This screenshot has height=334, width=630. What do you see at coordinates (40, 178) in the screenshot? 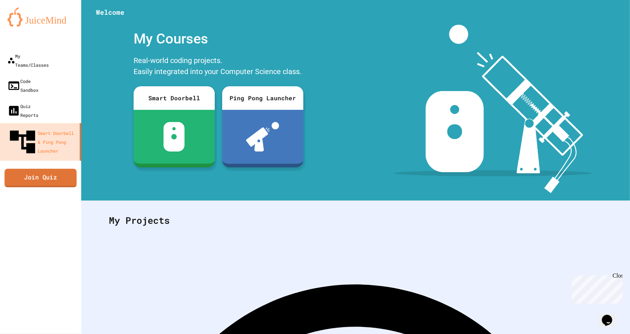
I see `a: Join Quiz` at bounding box center [40, 178].